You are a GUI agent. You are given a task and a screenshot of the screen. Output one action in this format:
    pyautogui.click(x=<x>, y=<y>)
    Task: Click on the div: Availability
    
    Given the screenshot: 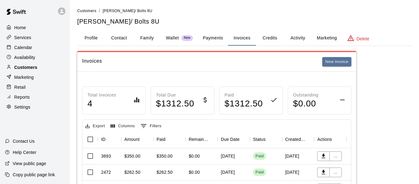 What is the action you would take?
    pyautogui.click(x=35, y=57)
    